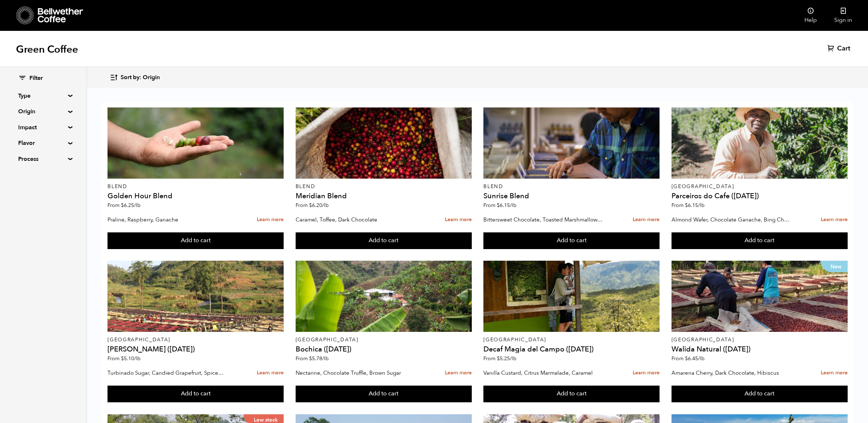 This screenshot has height=423, width=868. Describe the element at coordinates (834, 266) in the screenshot. I see `p: New` at that location.